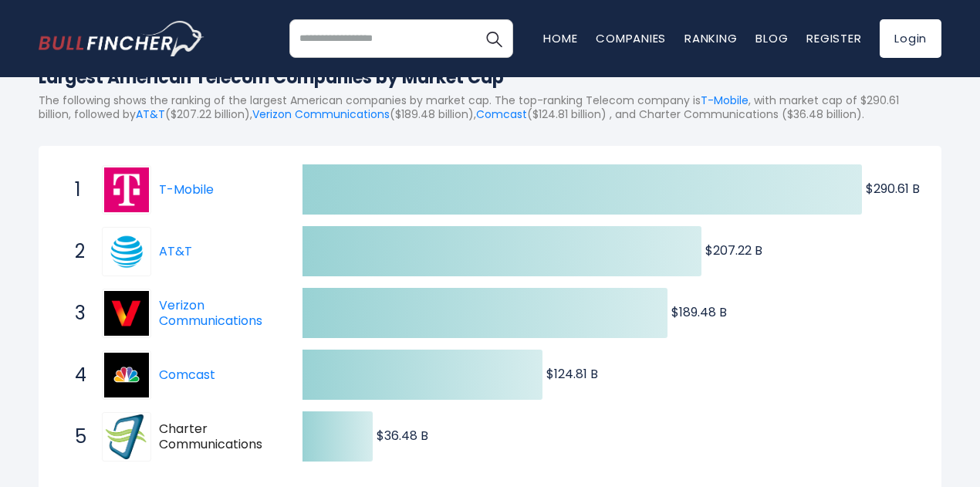 Image resolution: width=980 pixels, height=487 pixels. What do you see at coordinates (893, 188) in the screenshot?
I see `text: $290.61 B` at bounding box center [893, 188].